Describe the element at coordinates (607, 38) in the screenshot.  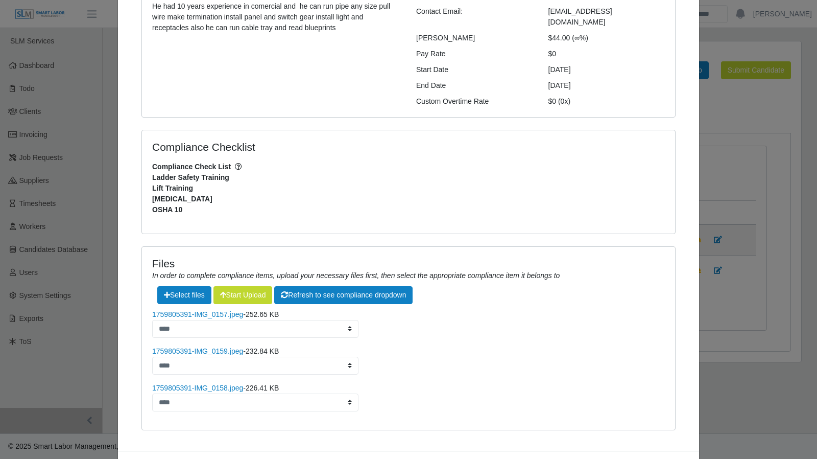
I see `div: $44.00 (∞%)` at that location.